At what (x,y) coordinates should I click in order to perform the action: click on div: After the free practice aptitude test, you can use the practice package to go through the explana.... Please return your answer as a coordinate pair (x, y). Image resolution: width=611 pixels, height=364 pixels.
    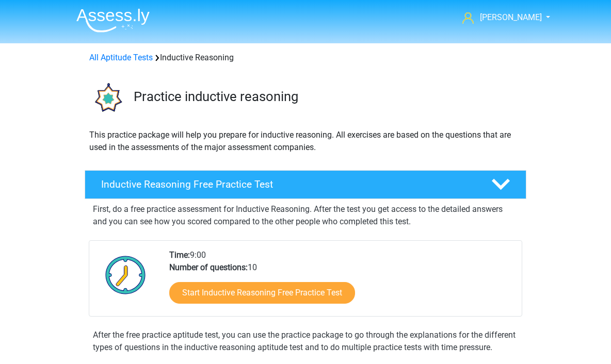
    Looking at the image, I should click on (306, 341).